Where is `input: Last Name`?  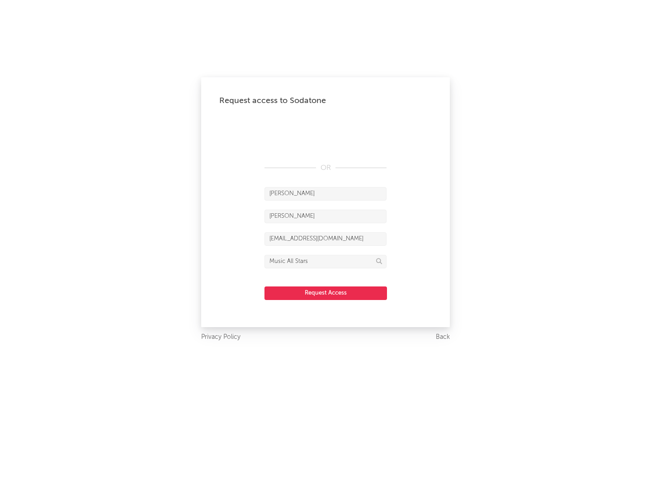 input: Last Name is located at coordinates (325, 216).